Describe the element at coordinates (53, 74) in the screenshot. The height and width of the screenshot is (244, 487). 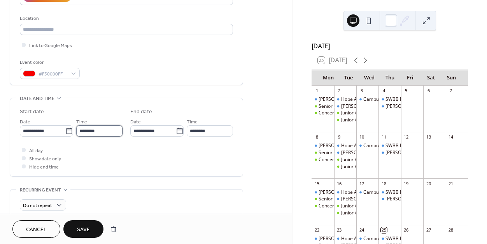
I see `span: #F50000FF` at that location.